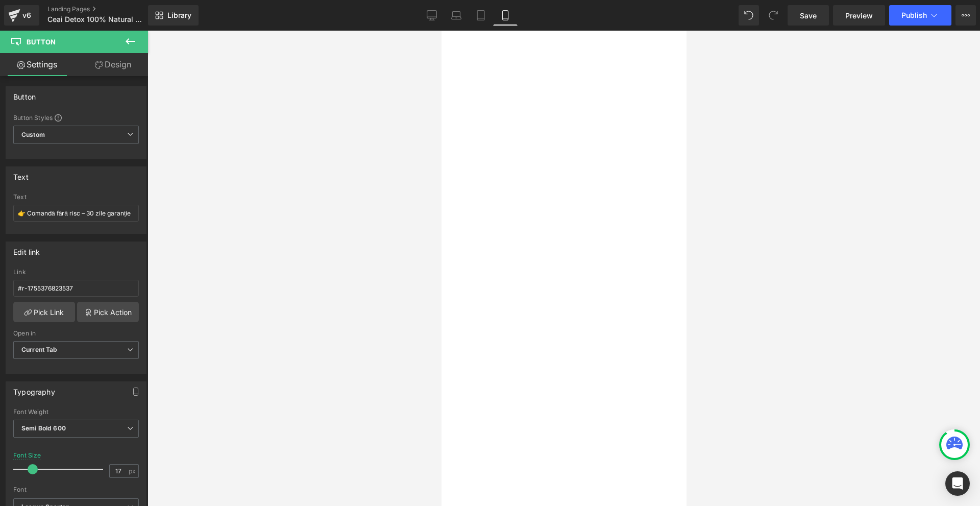  Describe the element at coordinates (808, 15) in the screenshot. I see `span: Save` at that location.